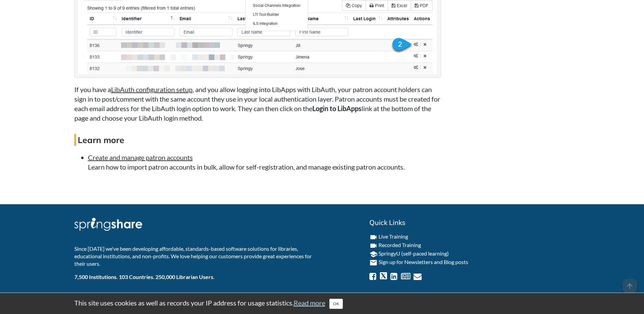  What do you see at coordinates (629, 284) in the screenshot?
I see `a: arrow_upward` at bounding box center [629, 284].